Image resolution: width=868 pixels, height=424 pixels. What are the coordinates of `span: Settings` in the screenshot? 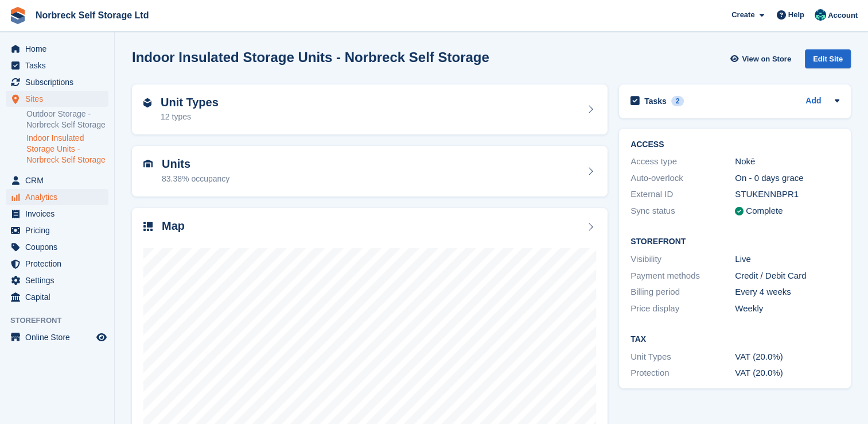 It's located at (60, 280).